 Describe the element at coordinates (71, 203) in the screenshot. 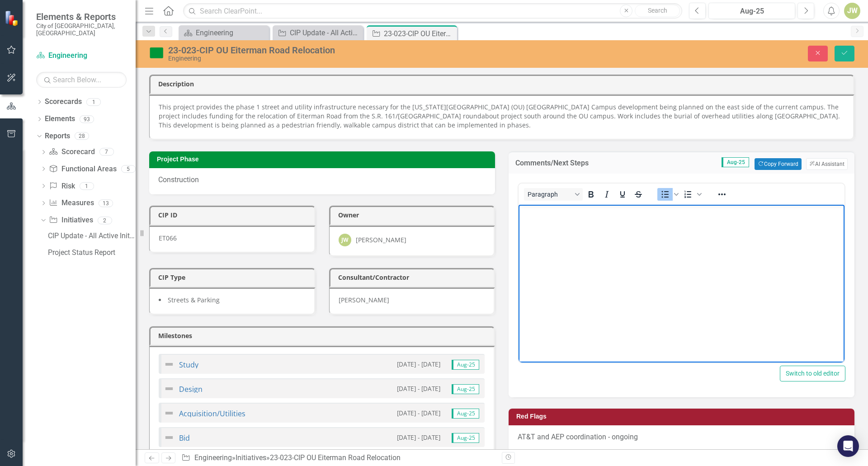

I see `a: Measures` at that location.